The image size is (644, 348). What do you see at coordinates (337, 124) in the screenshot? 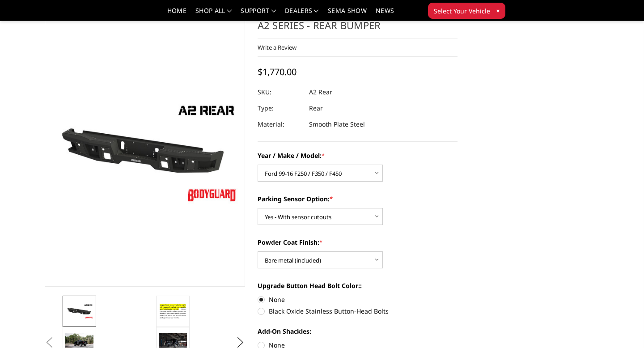
I see `dd: Smooth Plate Steel` at bounding box center [337, 124].